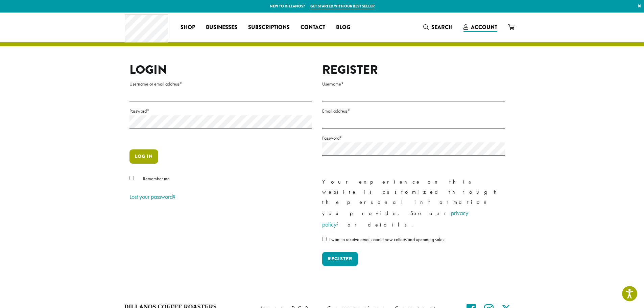 This screenshot has height=308, width=644. Describe the element at coordinates (221, 27) in the screenshot. I see `span: Businesses` at that location.